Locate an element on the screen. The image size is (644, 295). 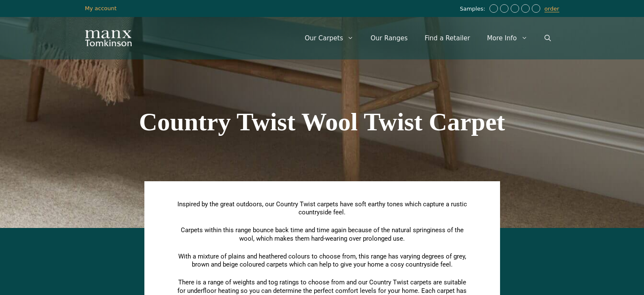
a: Find a Retailer is located at coordinates (447, 38).